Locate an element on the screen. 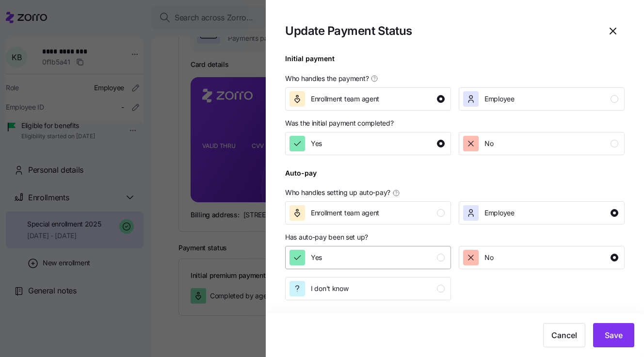  span: Has auto-pay been set up? is located at coordinates (326, 237).